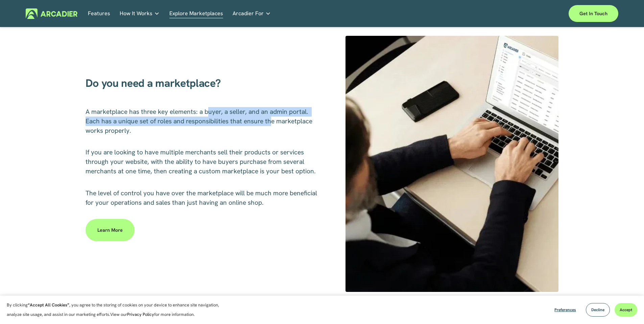 The image size is (644, 324). Describe the element at coordinates (627, 308) in the screenshot. I see `div: Chat Widget` at that location.